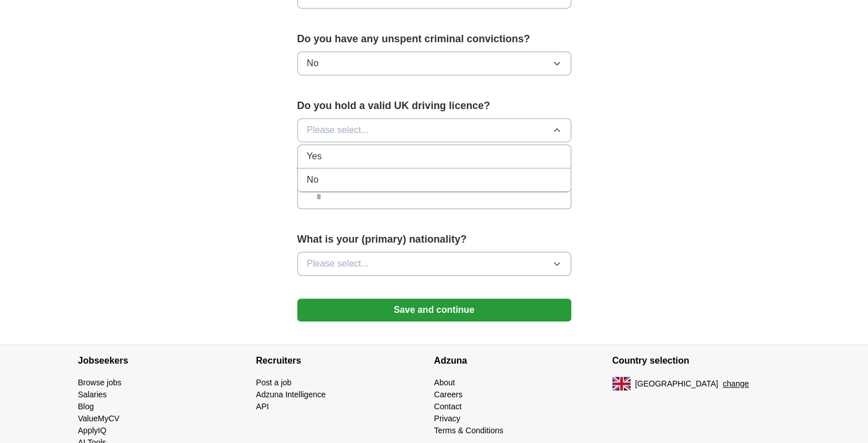 The width and height of the screenshot is (868, 443). What do you see at coordinates (434, 239) in the screenshot?
I see `label: What is your (primary) nationality?` at bounding box center [434, 239].